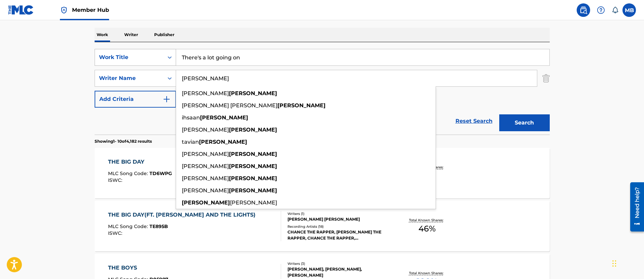 The height and width of the screenshot is (279, 644). Describe the element at coordinates (629, 10) in the screenshot. I see `div: User Menu` at that location.